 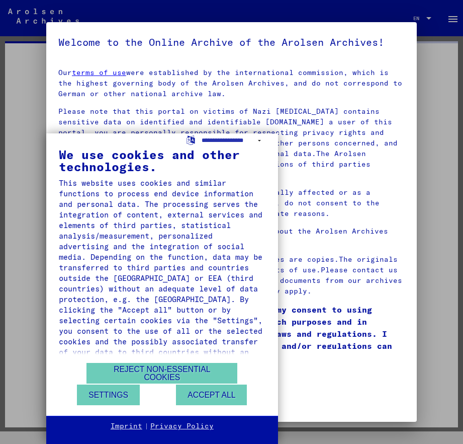 I want to click on div: We use cookies and other technologies., so click(x=162, y=160).